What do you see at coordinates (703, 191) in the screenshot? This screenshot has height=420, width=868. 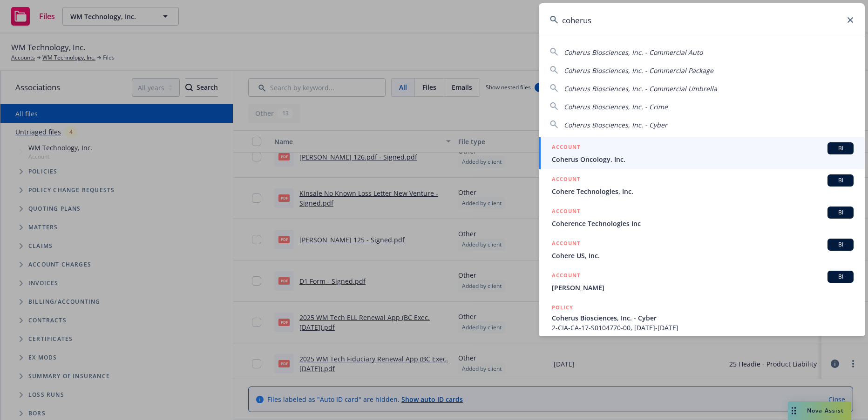 I see `span: Cohere Technologies, Inc.` at bounding box center [703, 191].